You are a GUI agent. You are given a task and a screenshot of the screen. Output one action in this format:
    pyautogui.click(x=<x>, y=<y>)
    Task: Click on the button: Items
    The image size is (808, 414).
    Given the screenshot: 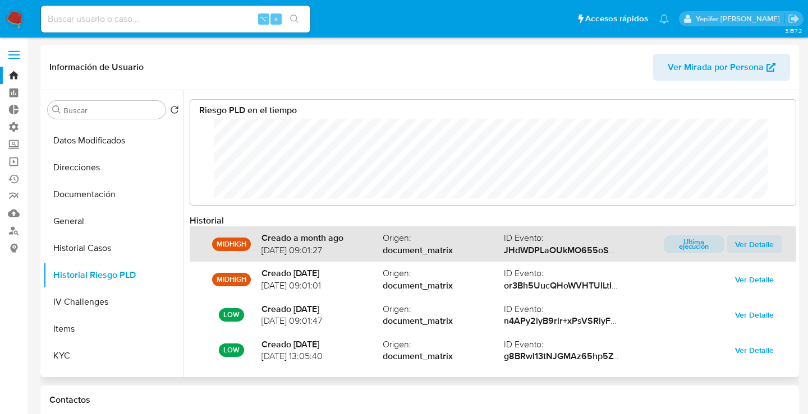 What is the action you would take?
    pyautogui.click(x=113, y=329)
    